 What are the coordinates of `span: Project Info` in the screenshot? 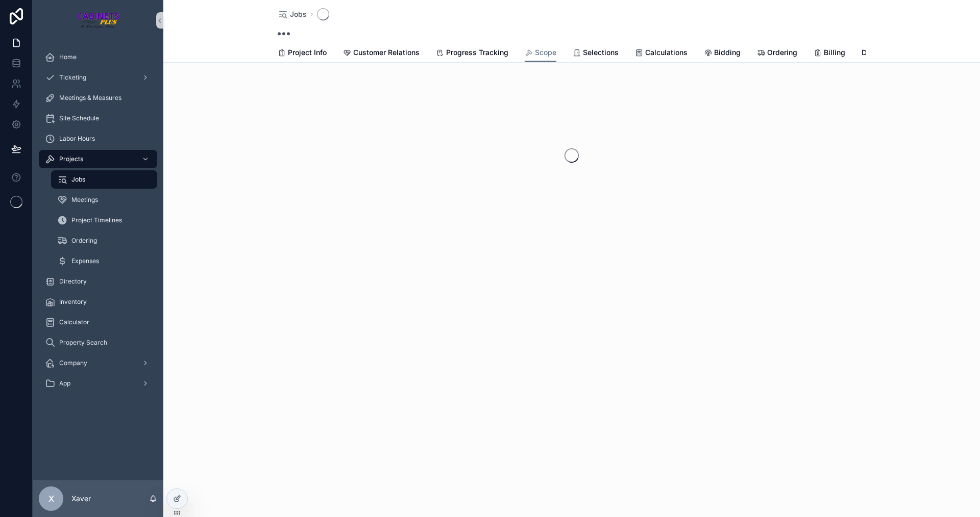 It's located at (307, 52).